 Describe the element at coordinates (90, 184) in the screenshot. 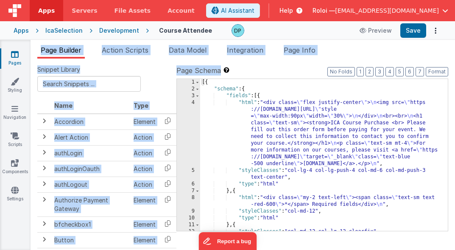

I see `td: authLogout` at that location.